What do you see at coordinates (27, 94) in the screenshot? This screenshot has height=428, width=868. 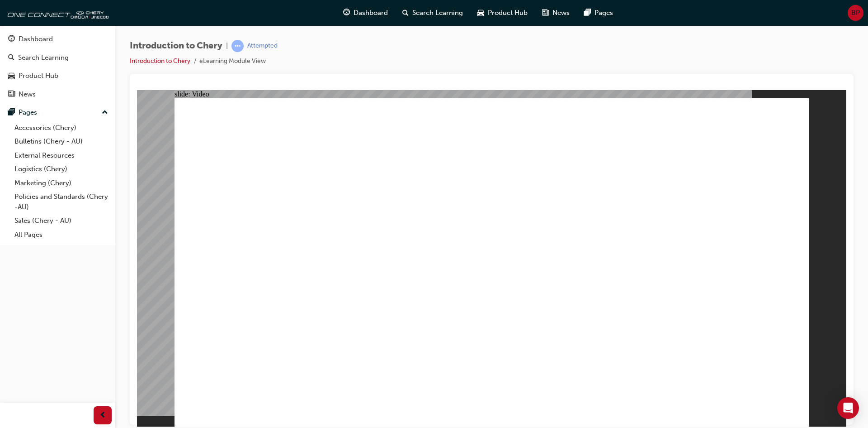 I see `div: News` at bounding box center [27, 94].